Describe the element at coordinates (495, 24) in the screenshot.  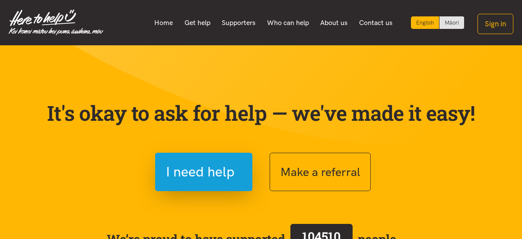
I see `button: Sign in` at that location.